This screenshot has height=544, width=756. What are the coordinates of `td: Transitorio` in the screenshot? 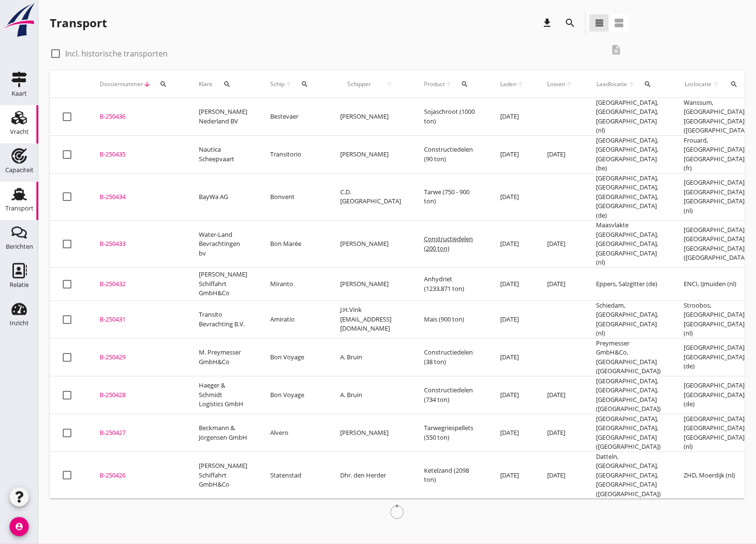 It's located at (294, 154).